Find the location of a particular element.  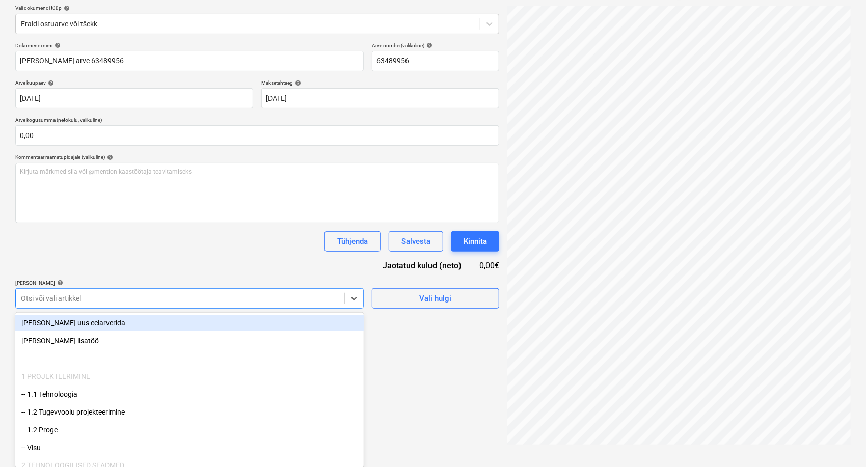

div: Jaotatud kulud (neto) is located at coordinates (422, 265).